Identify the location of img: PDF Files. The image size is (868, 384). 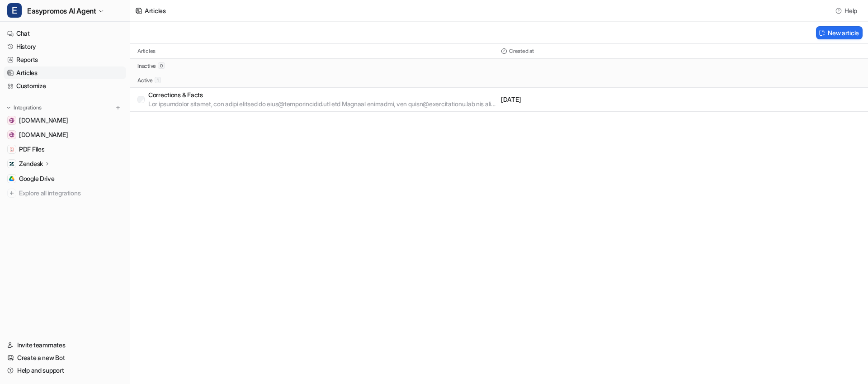
(12, 149).